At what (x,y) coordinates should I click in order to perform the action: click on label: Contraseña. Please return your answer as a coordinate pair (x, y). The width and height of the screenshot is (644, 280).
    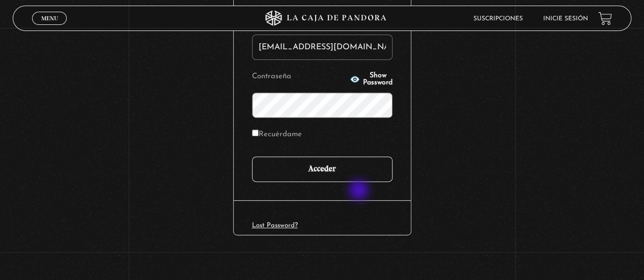
    Looking at the image, I should click on (300, 77).